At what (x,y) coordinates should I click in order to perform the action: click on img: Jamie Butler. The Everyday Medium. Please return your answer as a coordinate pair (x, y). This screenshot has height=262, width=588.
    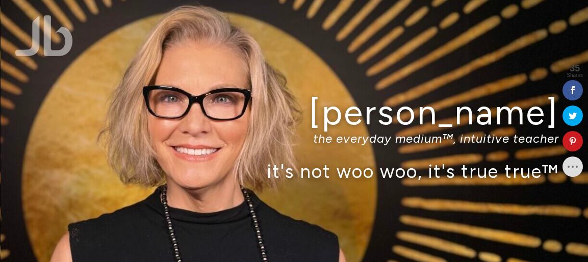
    Looking at the image, I should click on (44, 36).